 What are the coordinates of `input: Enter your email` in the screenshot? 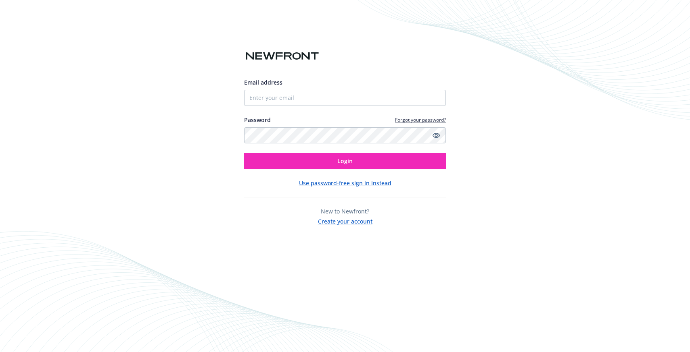 It's located at (345, 98).